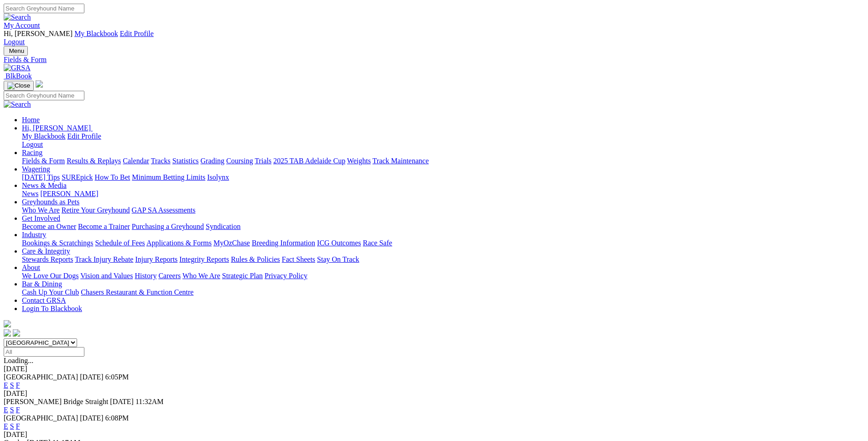 This screenshot has width=868, height=441. Describe the element at coordinates (185, 160) in the screenshot. I see `a: Statistics` at that location.